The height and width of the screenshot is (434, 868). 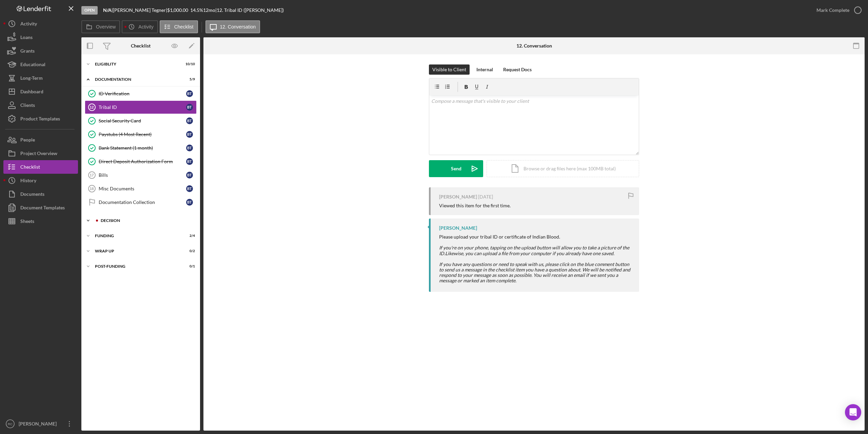 What do you see at coordinates (142, 148) in the screenshot?
I see `div: Bank Statement (1 month)` at bounding box center [142, 148].